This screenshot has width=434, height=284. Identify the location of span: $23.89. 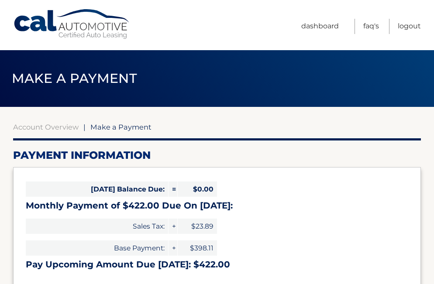
(197, 226).